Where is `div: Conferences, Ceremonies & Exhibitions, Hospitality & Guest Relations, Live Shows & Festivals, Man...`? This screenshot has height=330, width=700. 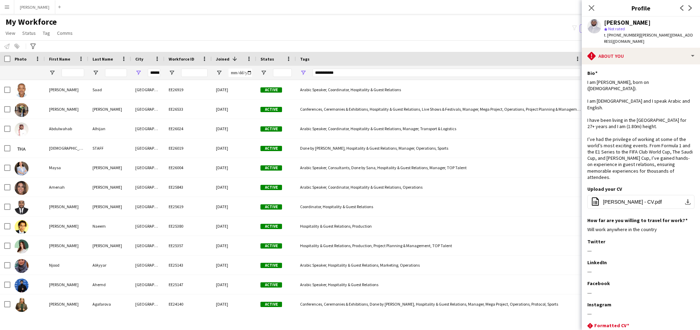
div: Conferences, Ceremonies & Exhibitions, Hospitality & Guest Relations, Live Shows & Festivals, Man... is located at coordinates (440, 109).